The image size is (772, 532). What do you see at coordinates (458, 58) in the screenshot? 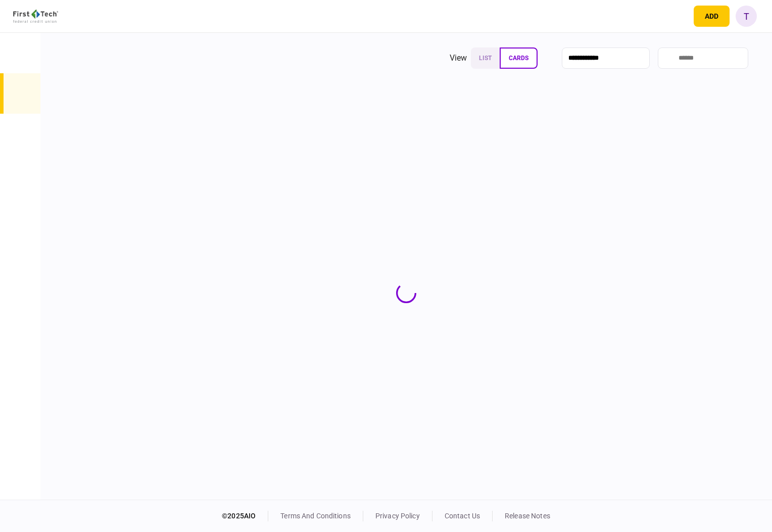
I see `div: view` at bounding box center [458, 58].